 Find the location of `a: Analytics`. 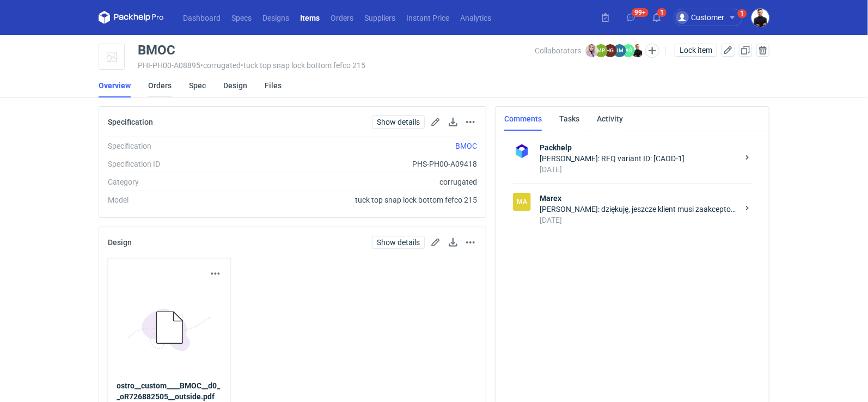

a: Analytics is located at coordinates (475, 17).